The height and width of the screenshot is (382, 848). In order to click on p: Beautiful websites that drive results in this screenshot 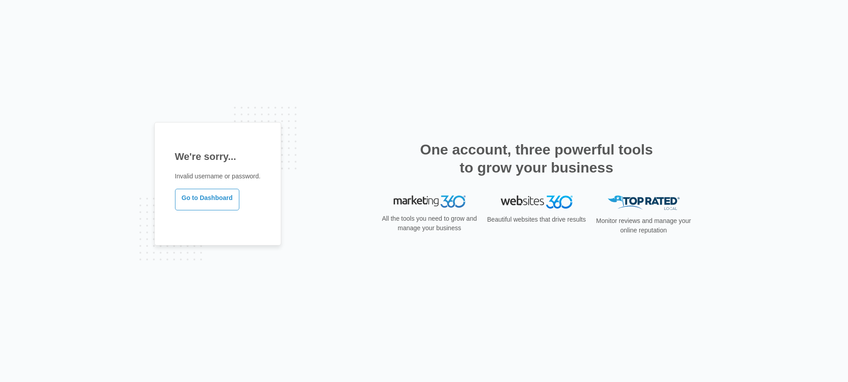, I will do `click(537, 219)`.